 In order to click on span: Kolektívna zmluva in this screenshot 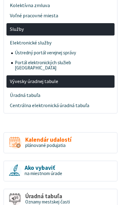, I will do `click(60, 5)`.